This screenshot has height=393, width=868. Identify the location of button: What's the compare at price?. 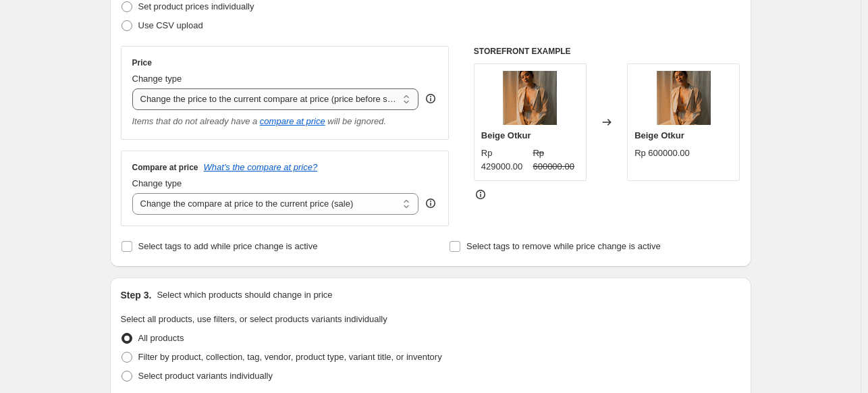
(260, 166).